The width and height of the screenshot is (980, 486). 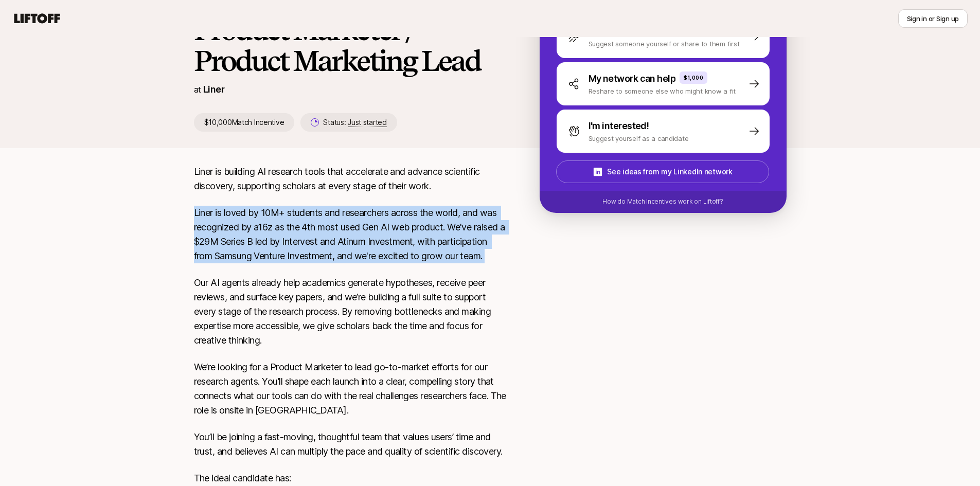 What do you see at coordinates (213, 89) in the screenshot?
I see `a: Liner` at bounding box center [213, 89].